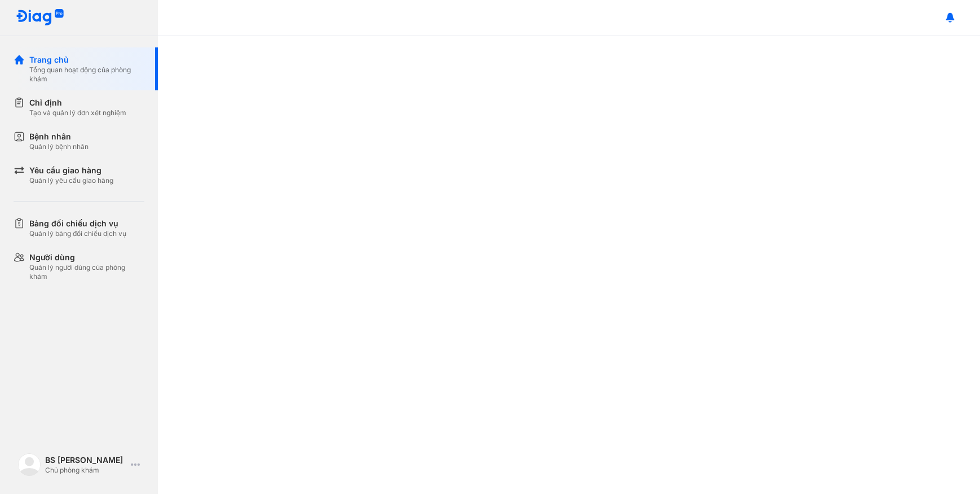  Describe the element at coordinates (87, 74) in the screenshot. I see `div: Tổng quan hoạt động của phòng khám` at that location.